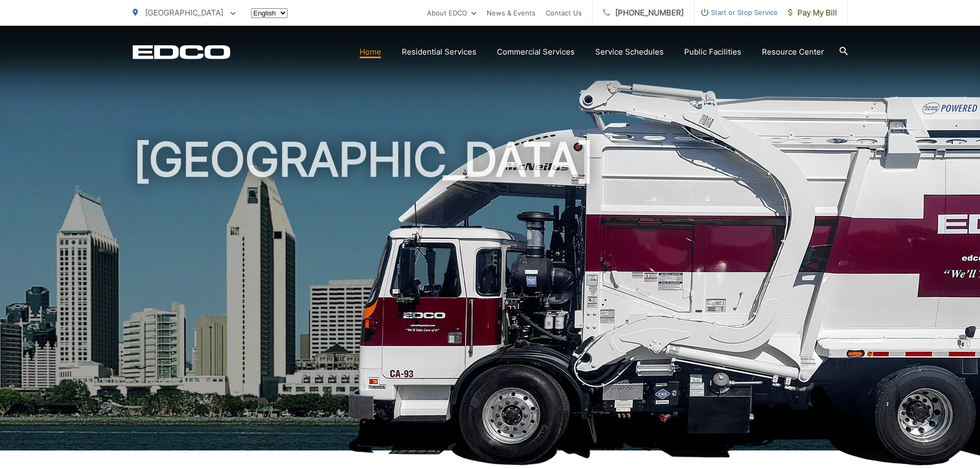 This screenshot has height=469, width=980. What do you see at coordinates (452, 13) in the screenshot?
I see `a: About EDCO` at bounding box center [452, 13].